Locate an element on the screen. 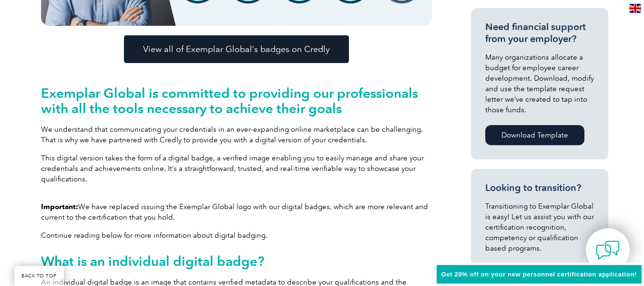 The height and width of the screenshot is (286, 644). h2: Exemplar Global is committed to providing our professionals with all the tools necessary to achie... is located at coordinates (236, 100).